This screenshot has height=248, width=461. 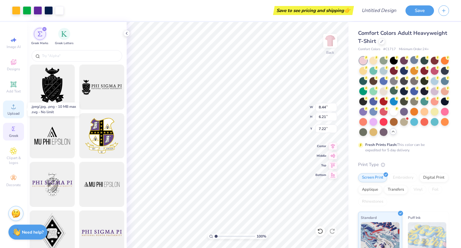 I want to click on div: .svg - No limit, so click(x=53, y=112).